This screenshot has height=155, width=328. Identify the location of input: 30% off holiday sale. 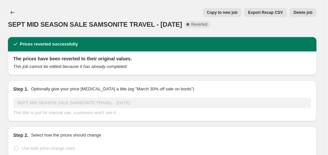
(162, 103).